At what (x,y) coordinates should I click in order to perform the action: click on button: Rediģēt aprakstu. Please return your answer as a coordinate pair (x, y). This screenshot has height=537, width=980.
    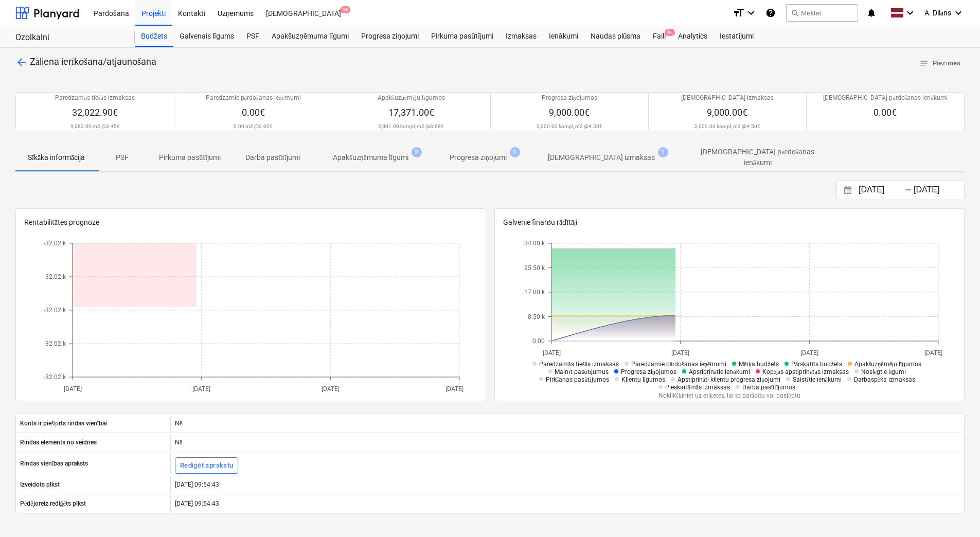
    Looking at the image, I should click on (206, 466).